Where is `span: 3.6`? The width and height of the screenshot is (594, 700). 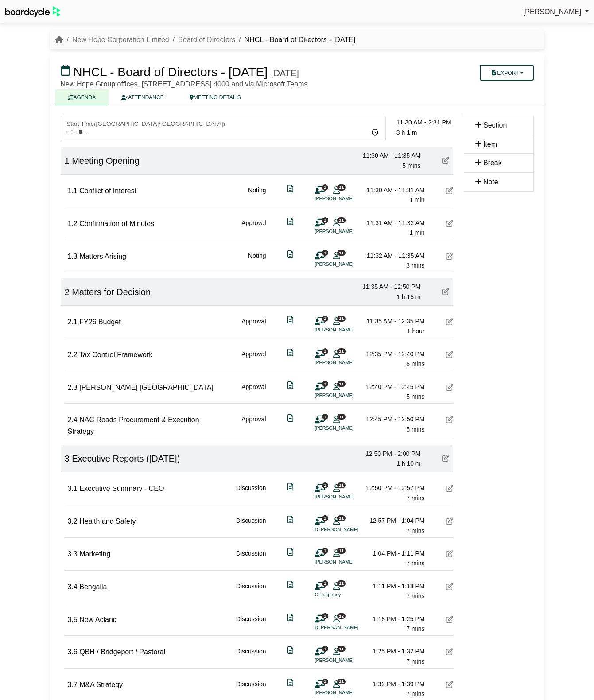
span: 3.6 is located at coordinates (72, 652).